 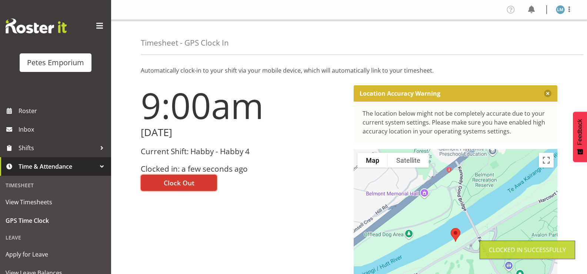 I want to click on button: Close message, so click(x=548, y=93).